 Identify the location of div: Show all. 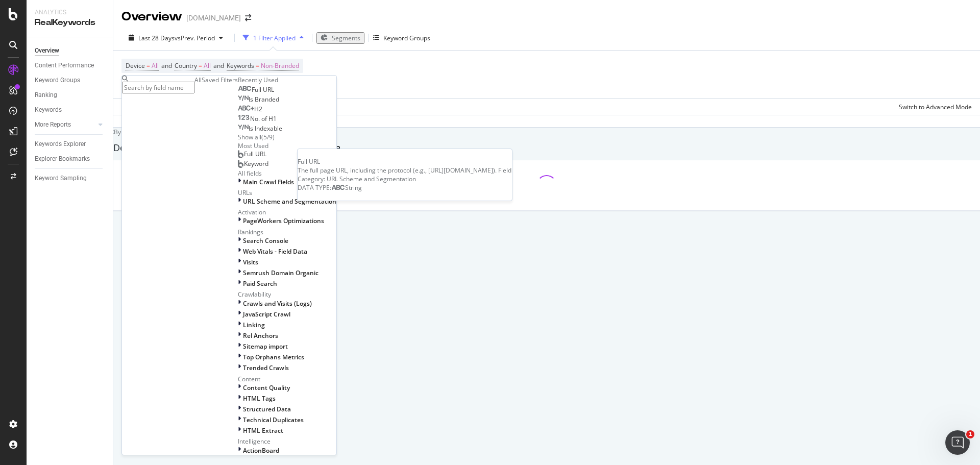
(250, 136).